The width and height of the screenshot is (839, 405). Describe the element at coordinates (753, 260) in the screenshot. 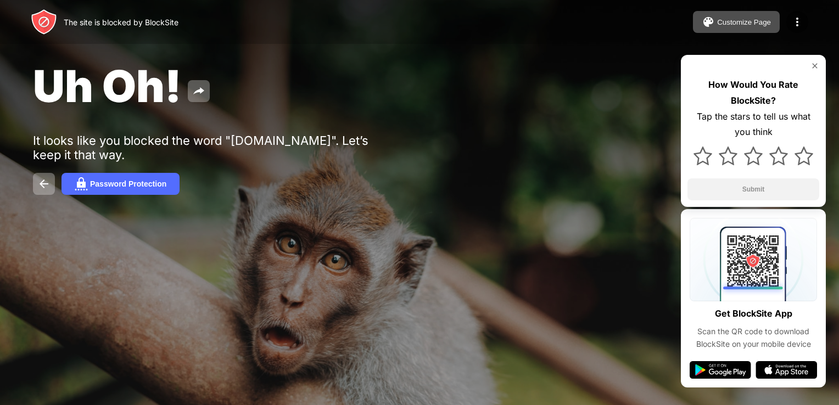

I see `img: qrcode.svg` at that location.